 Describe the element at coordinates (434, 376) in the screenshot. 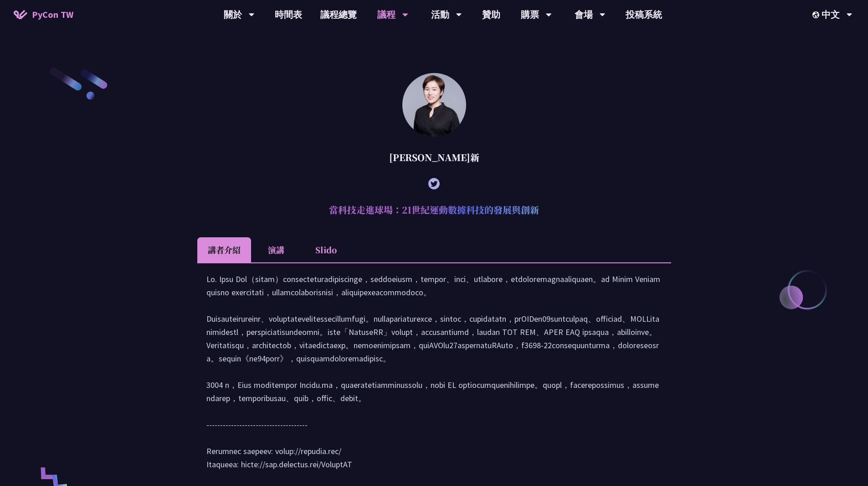

I see `div: Lo. Ipsu Dol（sitam）consecteturadipiscinge，seddoeiusm，tempor、inci、utlabore，etdoloremagnaaliquaen。a...` at that location.